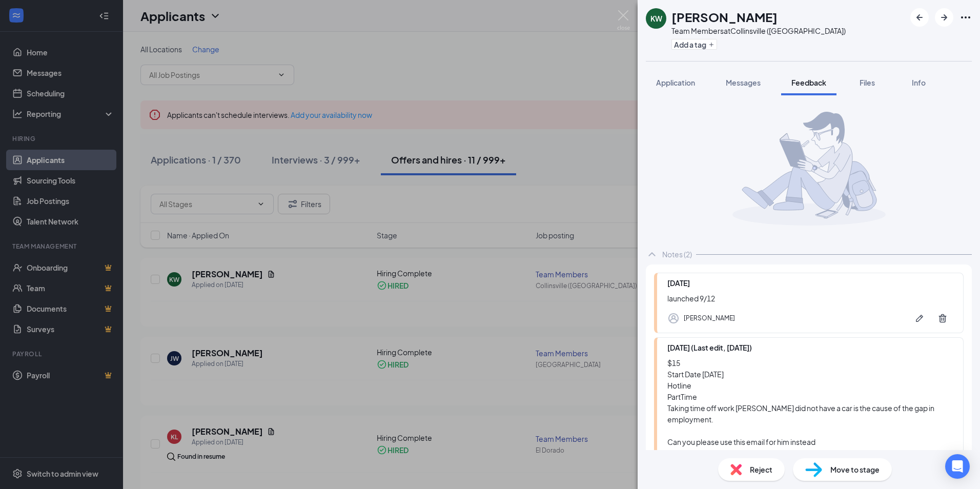 The height and width of the screenshot is (489, 980). I want to click on button: PlusAdd a tag, so click(694, 44).